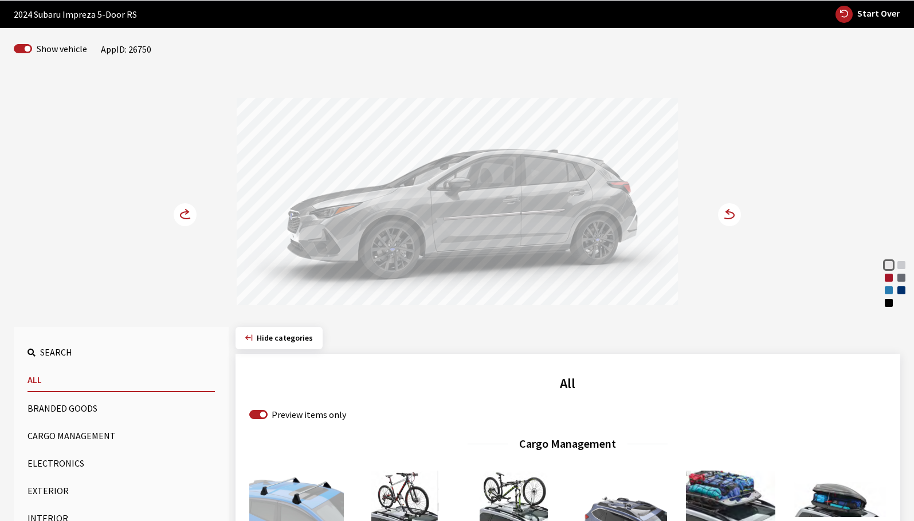 The width and height of the screenshot is (914, 521). Describe the element at coordinates (901, 265) in the screenshot. I see `div: Ice Silver Metallic` at that location.